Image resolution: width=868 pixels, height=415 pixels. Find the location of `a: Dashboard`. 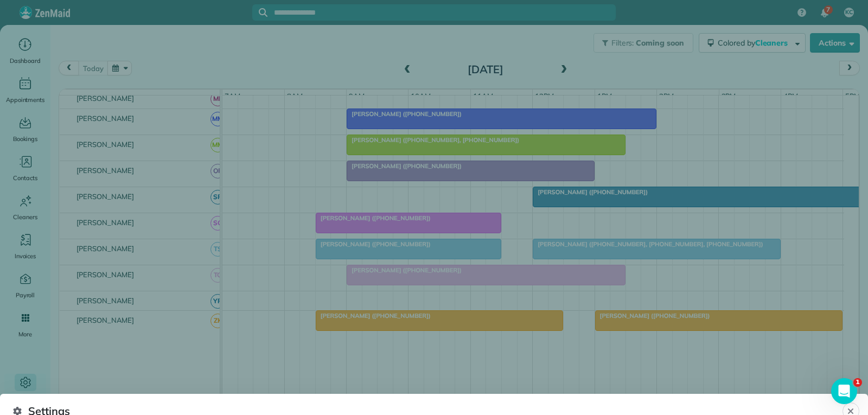

a: Dashboard is located at coordinates (25, 51).